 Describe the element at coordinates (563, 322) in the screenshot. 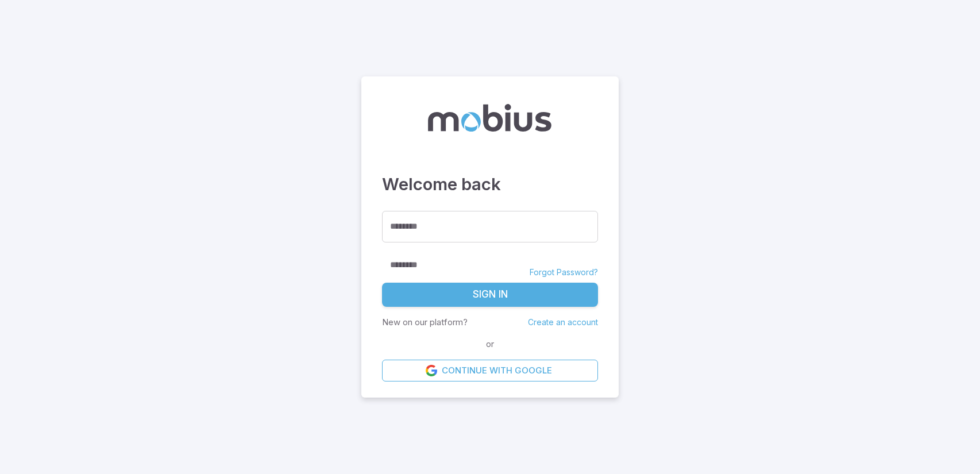

I see `a: Create an account` at that location.